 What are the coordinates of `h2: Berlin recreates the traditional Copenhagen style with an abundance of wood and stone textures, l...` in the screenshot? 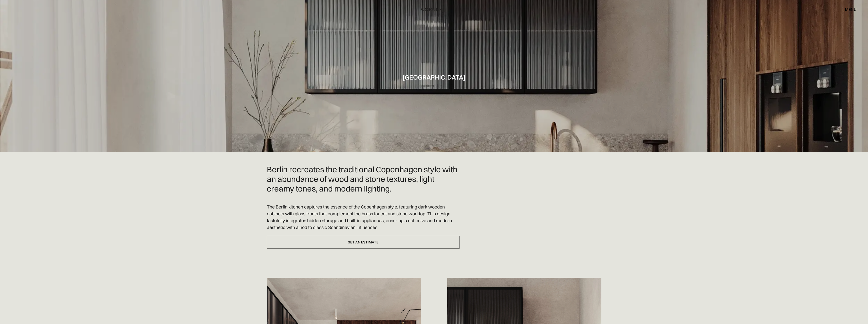 It's located at (363, 179).